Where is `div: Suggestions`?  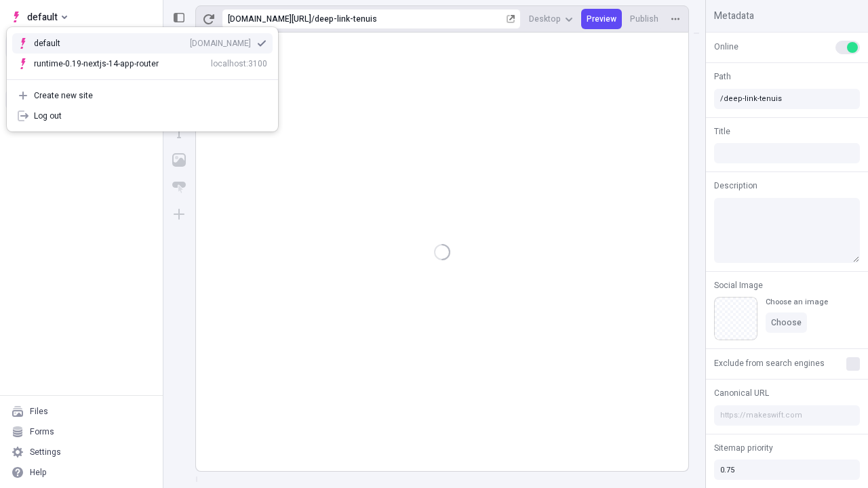
div: Suggestions is located at coordinates (143, 54).